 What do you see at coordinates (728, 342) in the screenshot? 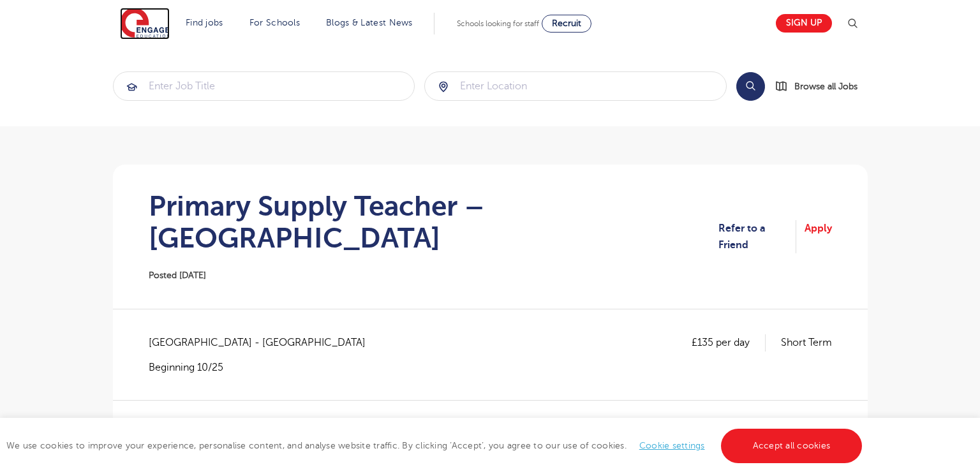
I see `p: £135 per day` at bounding box center [728, 342].